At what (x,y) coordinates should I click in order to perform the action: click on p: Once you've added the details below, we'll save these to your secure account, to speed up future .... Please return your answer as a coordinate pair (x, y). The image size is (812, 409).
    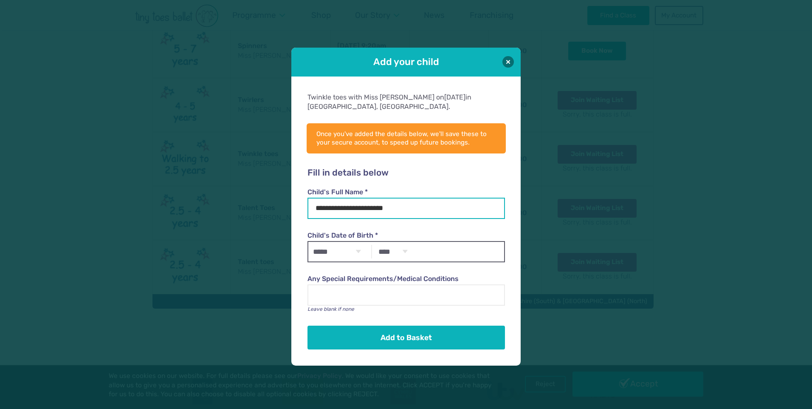
    Looking at the image, I should click on (406, 138).